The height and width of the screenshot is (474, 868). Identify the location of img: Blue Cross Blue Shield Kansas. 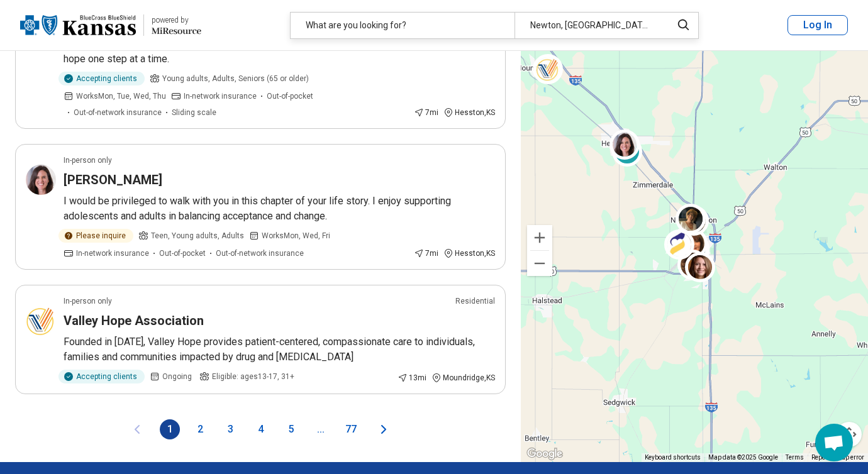
(78, 25).